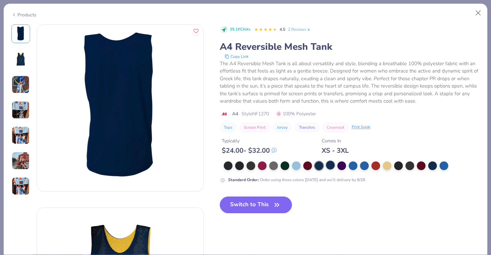 Image resolution: width=491 pixels, height=255 pixels. I want to click on span: 100% Polyester, so click(296, 114).